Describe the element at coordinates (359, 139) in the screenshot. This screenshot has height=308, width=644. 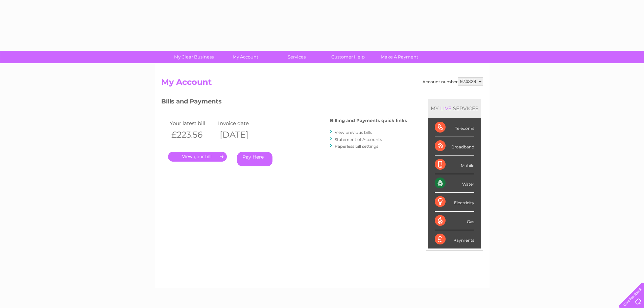
I see `a: Statement of Accounts` at that location.